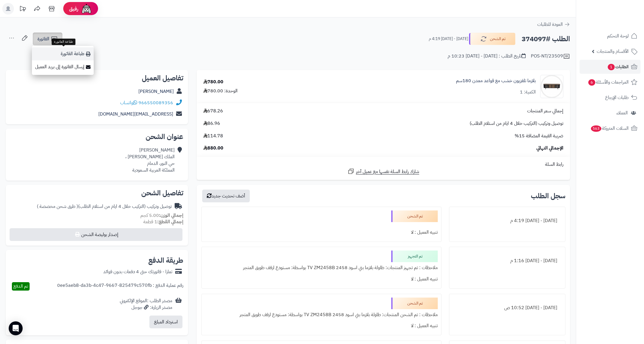  What do you see at coordinates (545, 39) in the screenshot?
I see `h2: الطلب #374097` at bounding box center [545, 39].